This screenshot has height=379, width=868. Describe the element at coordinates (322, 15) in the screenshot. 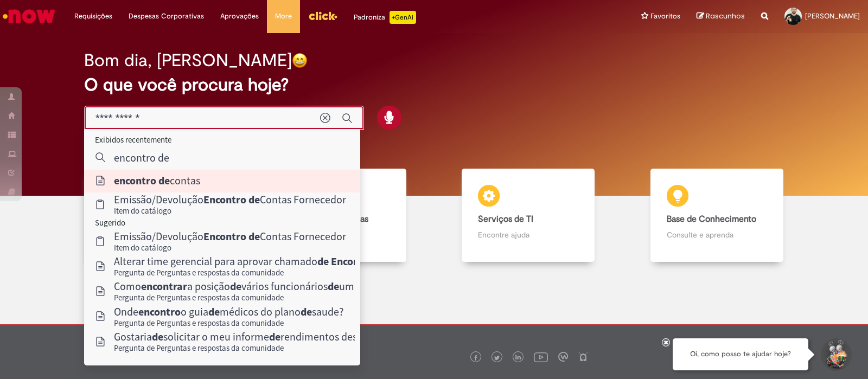

I see `img: click_logo_yellow_360x200.png` at that location.